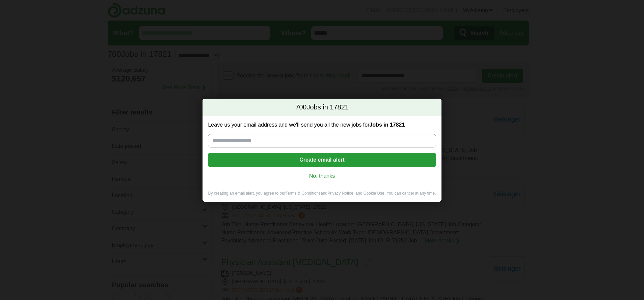  I want to click on strong: Jobs in 17821, so click(386, 124).